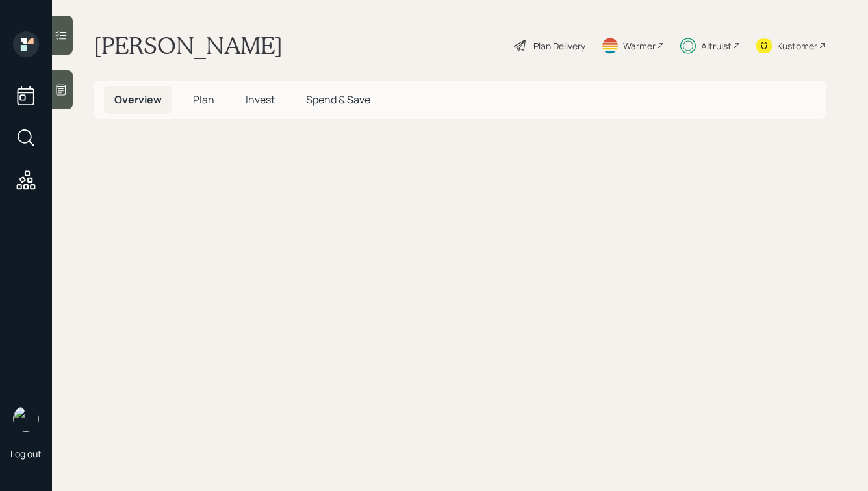  Describe the element at coordinates (716, 45) in the screenshot. I see `div: Altruist` at that location.